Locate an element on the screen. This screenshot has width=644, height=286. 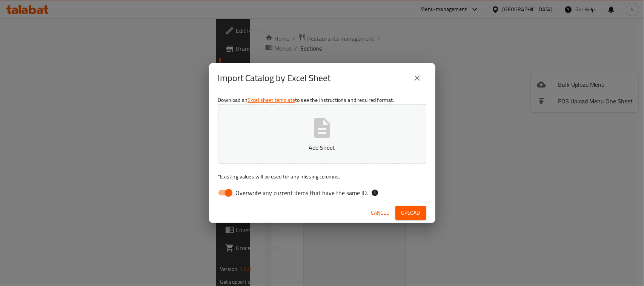
h2: Import Catalog by Excel Sheet is located at coordinates (274, 78).